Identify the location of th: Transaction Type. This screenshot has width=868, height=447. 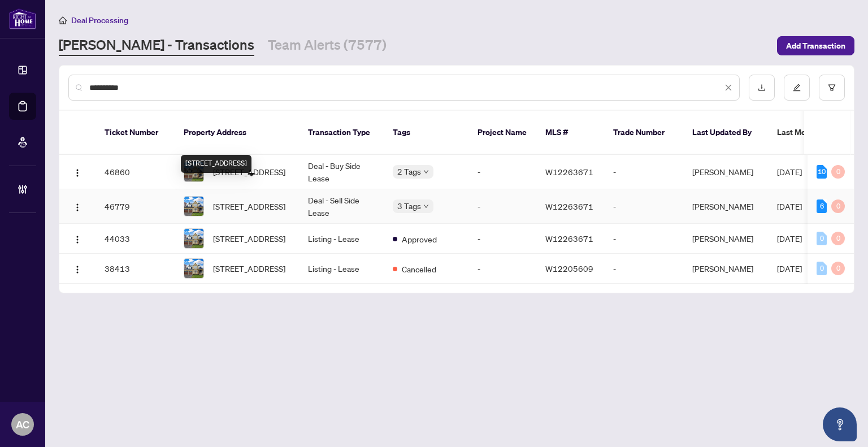
(341, 133).